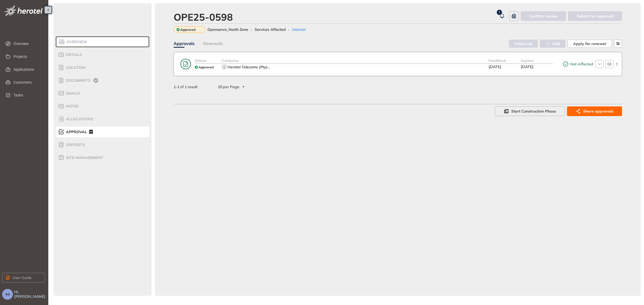 This screenshot has height=305, width=644. Describe the element at coordinates (27, 56) in the screenshot. I see `span: Projects` at that location.